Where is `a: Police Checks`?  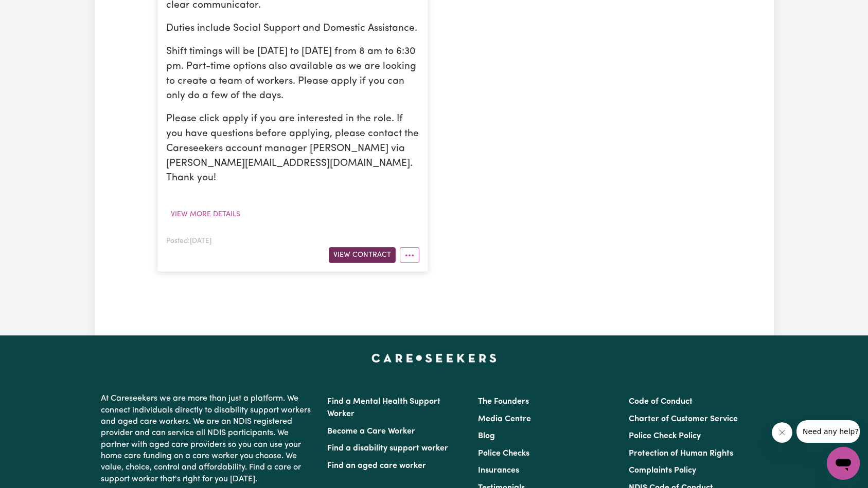
a: Police Checks is located at coordinates (504, 454).